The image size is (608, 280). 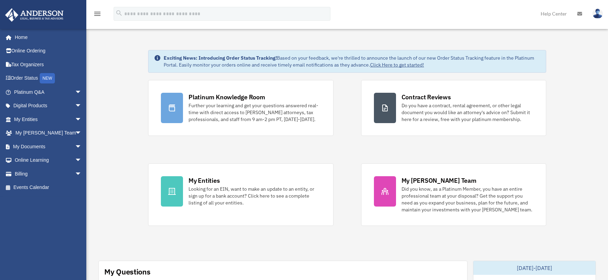 What do you see at coordinates (119, 13) in the screenshot?
I see `i: search` at bounding box center [119, 13].